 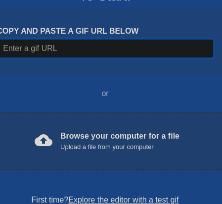 I want to click on span: cloud_upload, so click(x=44, y=140).